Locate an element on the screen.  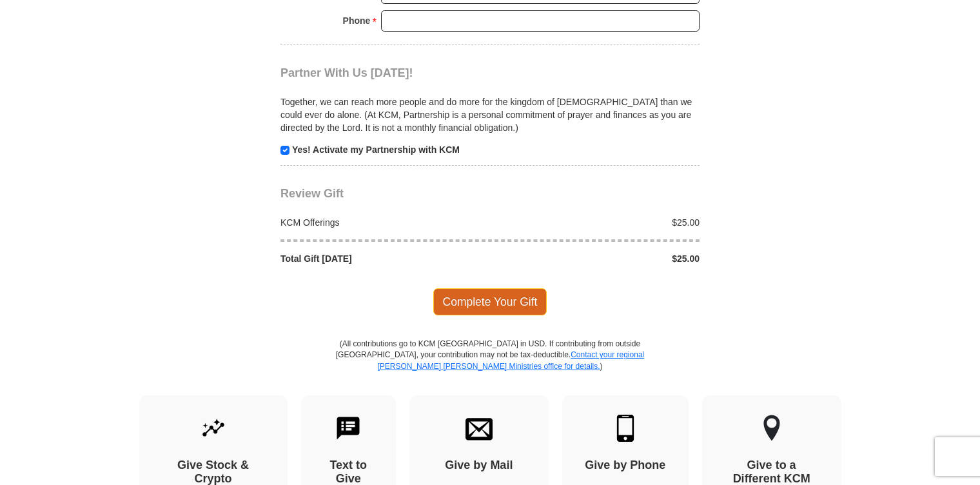
strong: Phone is located at coordinates (356, 20).